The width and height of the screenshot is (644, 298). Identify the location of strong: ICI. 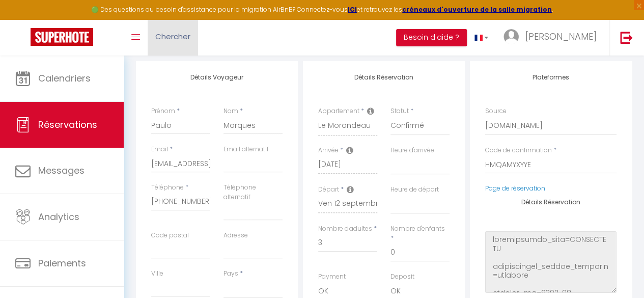
(353, 9).